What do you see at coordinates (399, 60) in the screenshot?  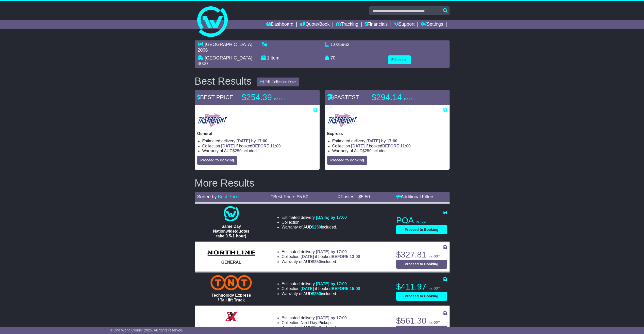 I see `button: Edit quote` at bounding box center [399, 60].